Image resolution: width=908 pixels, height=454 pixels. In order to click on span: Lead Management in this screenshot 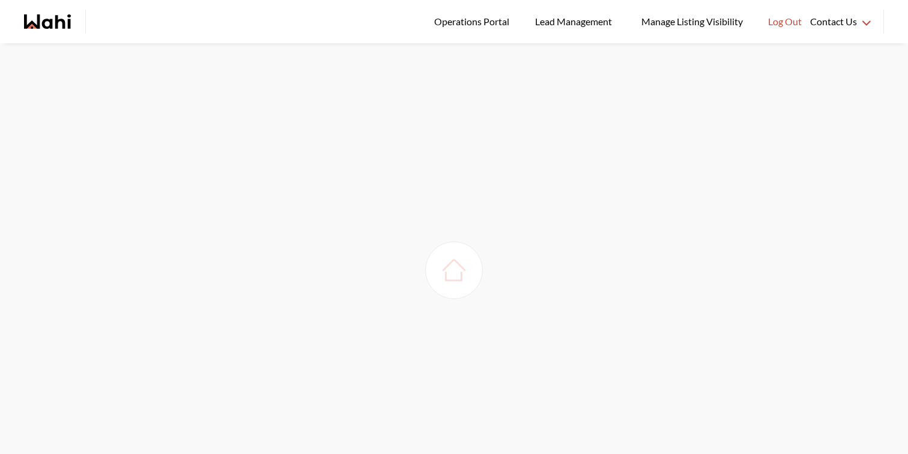, I will do `click(575, 22)`.